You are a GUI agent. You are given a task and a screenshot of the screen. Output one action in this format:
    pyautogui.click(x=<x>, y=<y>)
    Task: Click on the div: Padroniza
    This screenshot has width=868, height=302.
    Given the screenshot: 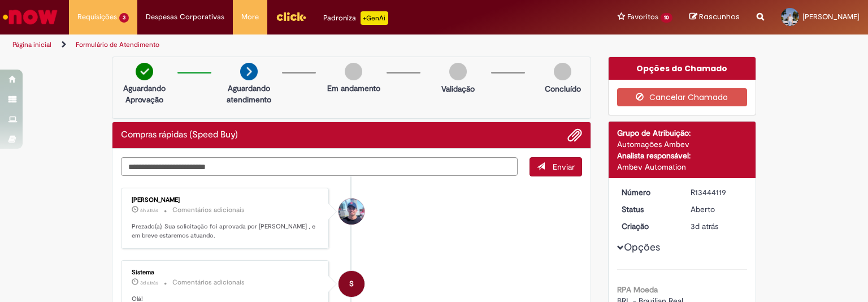 What is the action you would take?
    pyautogui.click(x=355, y=18)
    